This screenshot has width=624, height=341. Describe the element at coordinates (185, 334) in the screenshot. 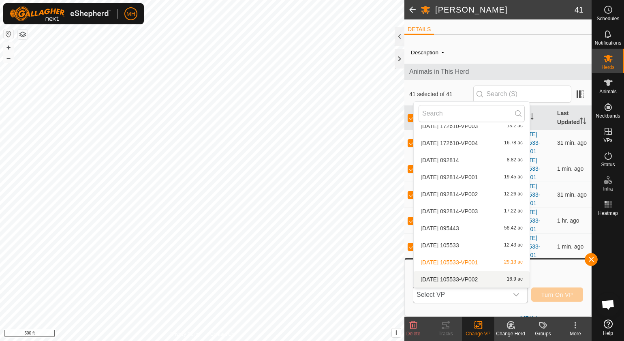

I see `a: Privacy Policy` at that location.